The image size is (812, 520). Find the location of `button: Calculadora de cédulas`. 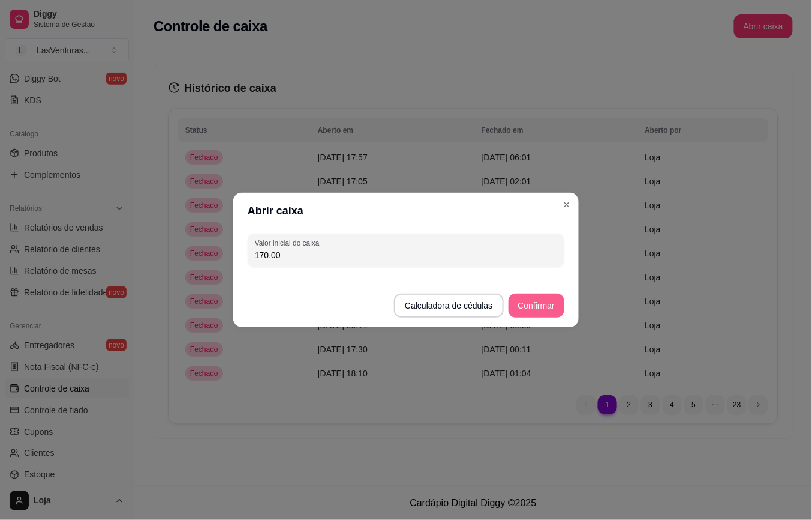

button: Calculadora de cédulas is located at coordinates (449, 306).